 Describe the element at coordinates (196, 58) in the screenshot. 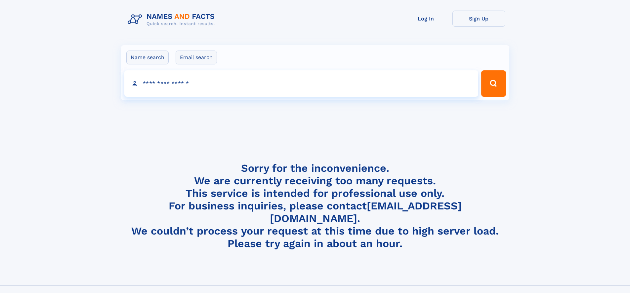

I see `label: Email search` at that location.